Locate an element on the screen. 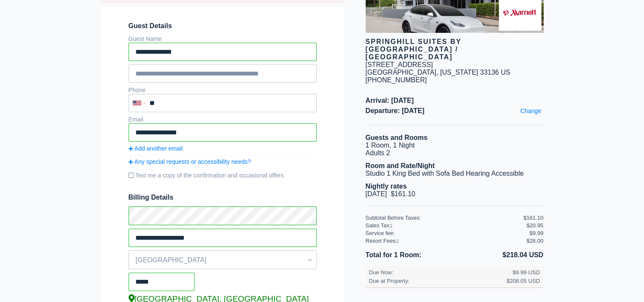  a: Any special requests or accessibility needs? is located at coordinates (222, 162).